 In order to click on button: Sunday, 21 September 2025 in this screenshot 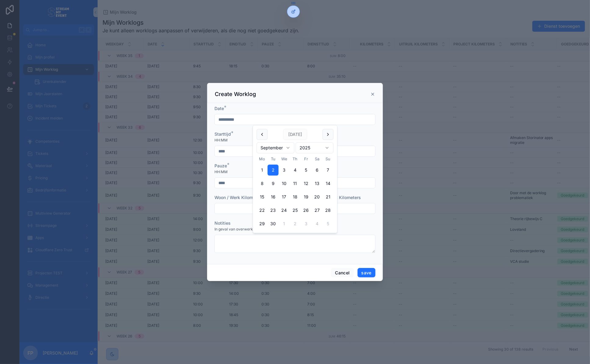, I will do `click(328, 197)`.